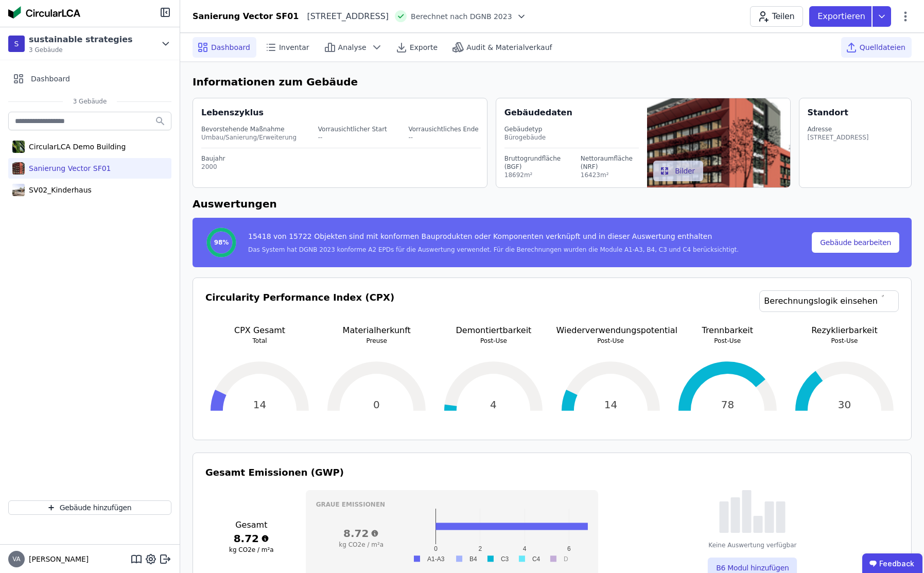 The height and width of the screenshot is (573, 924). What do you see at coordinates (89, 507) in the screenshot?
I see `button: Gebäude hinzufügen` at bounding box center [89, 507].